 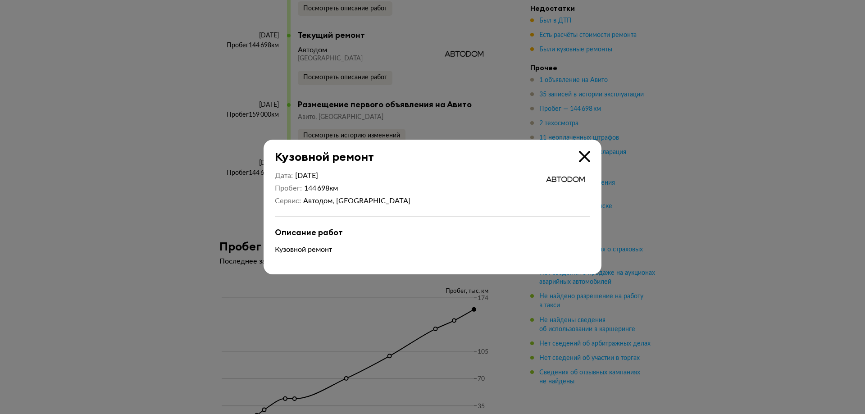 What do you see at coordinates (284, 176) in the screenshot?
I see `dt: Дата` at bounding box center [284, 176].